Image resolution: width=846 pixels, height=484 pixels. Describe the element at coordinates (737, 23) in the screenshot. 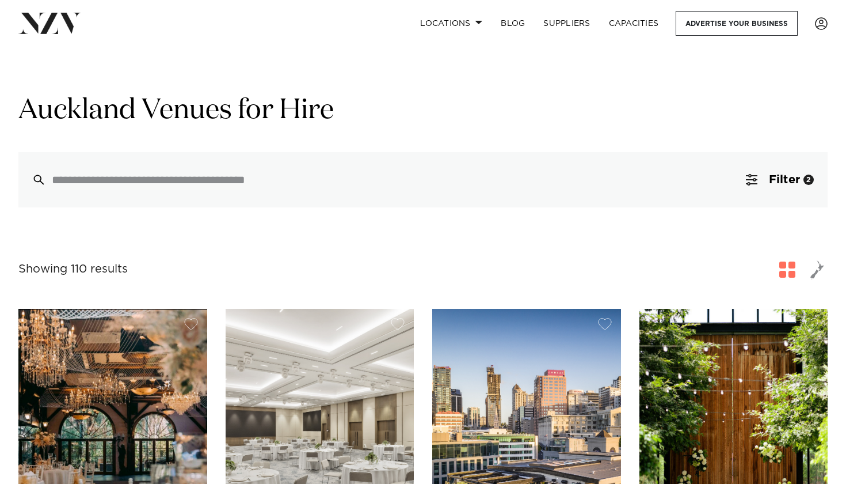

I see `a: Advertise your business` at that location.